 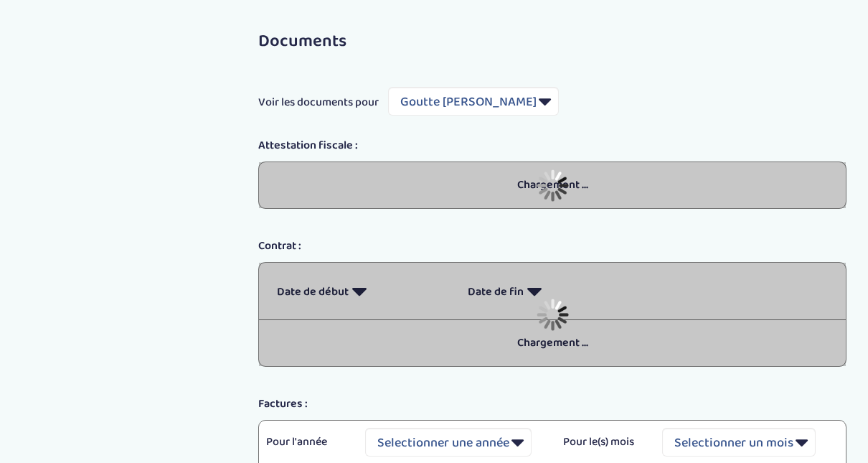 I want to click on div: Factures :, so click(x=553, y=405).